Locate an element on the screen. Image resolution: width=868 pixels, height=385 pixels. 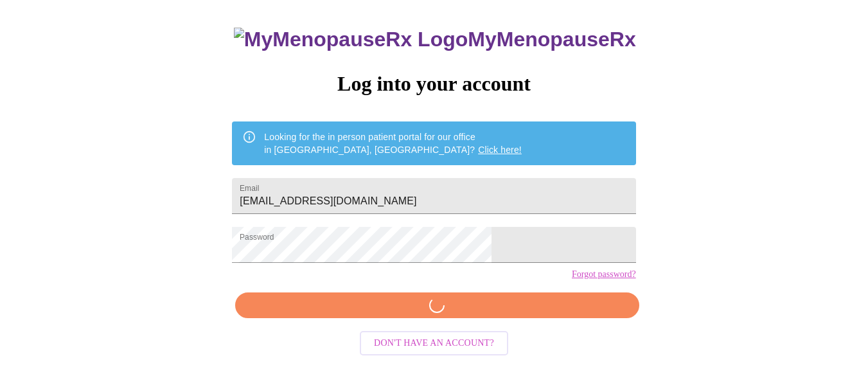
button: Don't have an account? is located at coordinates (434, 343).